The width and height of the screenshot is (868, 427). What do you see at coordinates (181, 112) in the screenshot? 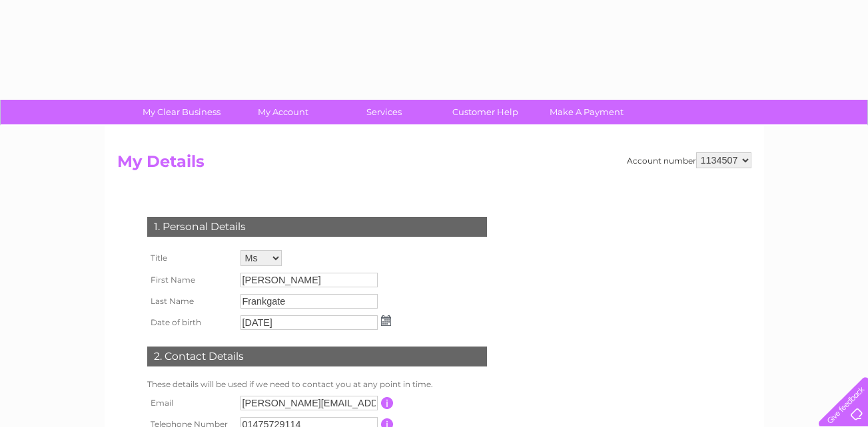
I see `a: My Clear Business` at bounding box center [181, 112].